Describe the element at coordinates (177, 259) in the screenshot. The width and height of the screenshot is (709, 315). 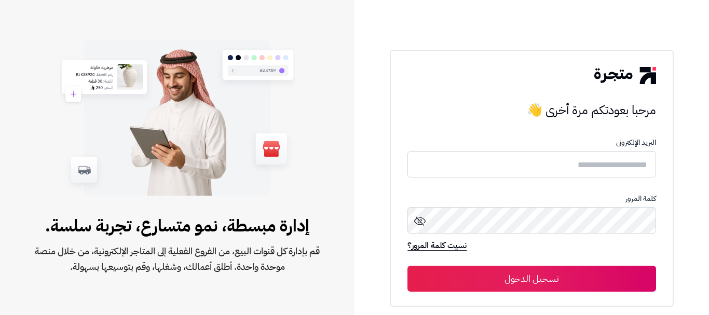
I see `span: قم بإدارة كل قنوات البيع، من الفروع الفعلية إلى المتاجر الإلكترونية، من خلال منصة موحدة واحدة. أط...` at that location.